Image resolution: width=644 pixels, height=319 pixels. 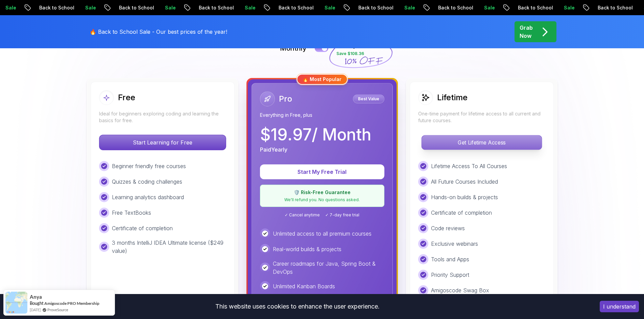 What do you see at coordinates (307, 249) in the screenshot?
I see `p: Real-world builds & projects` at bounding box center [307, 249].